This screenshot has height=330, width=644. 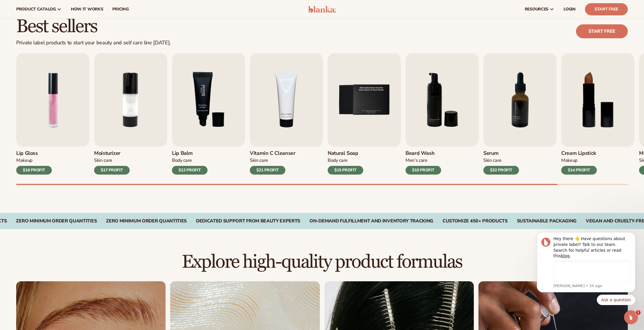 I want to click on div: $32 PROFIT, so click(x=501, y=170).